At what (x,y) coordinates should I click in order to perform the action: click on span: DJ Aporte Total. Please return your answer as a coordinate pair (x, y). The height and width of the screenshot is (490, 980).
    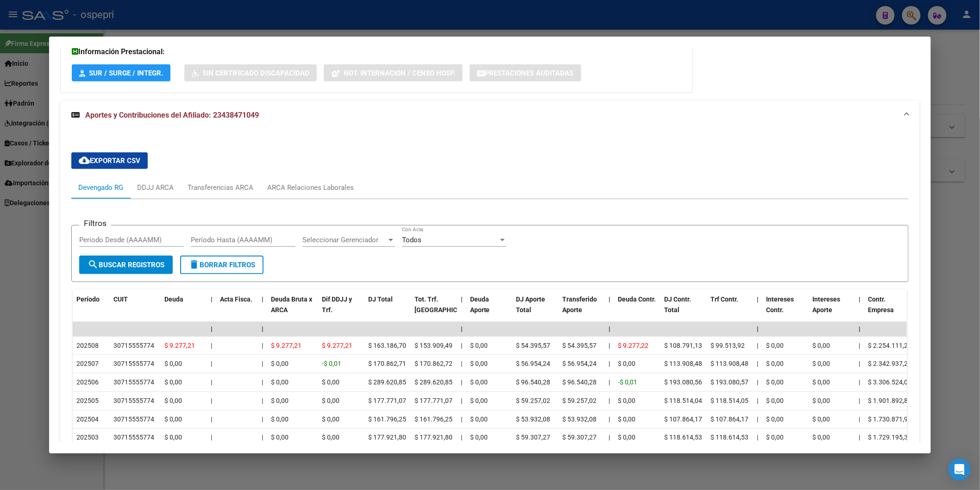
    Looking at the image, I should click on (531, 304).